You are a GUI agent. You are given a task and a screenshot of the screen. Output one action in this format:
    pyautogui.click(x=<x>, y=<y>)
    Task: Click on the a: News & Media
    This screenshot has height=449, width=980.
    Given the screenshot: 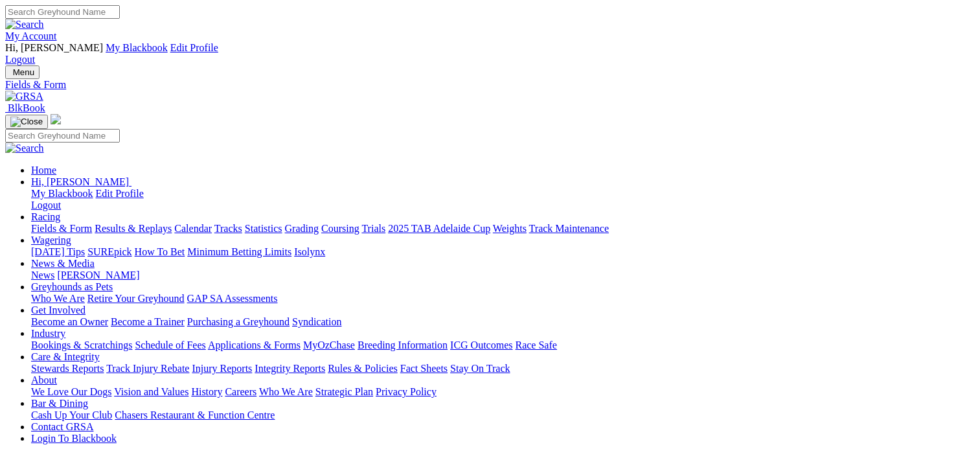 What is the action you would take?
    pyautogui.click(x=63, y=263)
    